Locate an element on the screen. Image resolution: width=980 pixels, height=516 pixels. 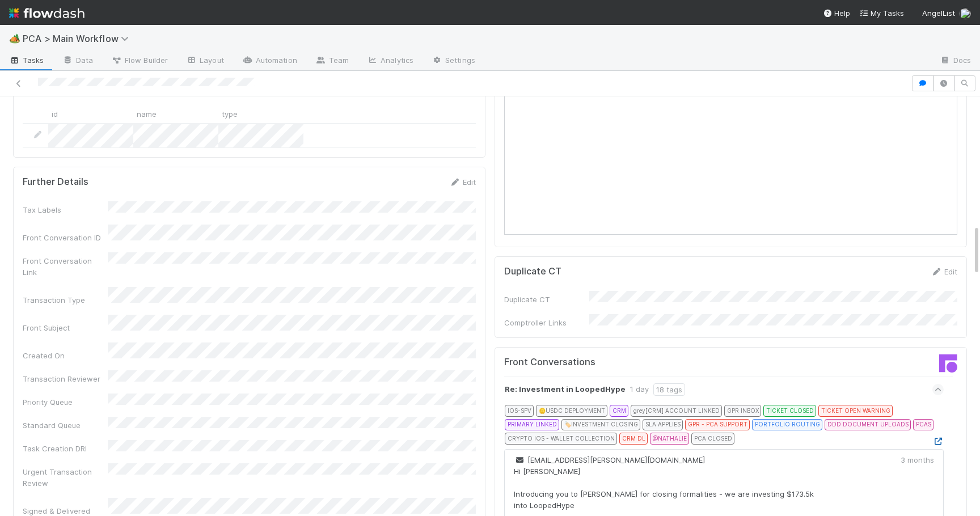
a: Docs is located at coordinates (955, 61).